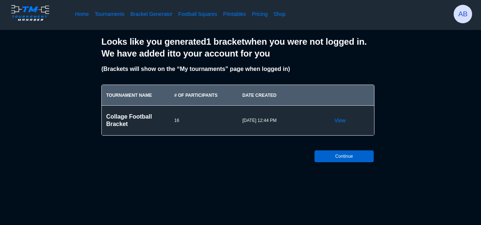 The image size is (481, 225). Describe the element at coordinates (136, 121) in the screenshot. I see `h2: Collage Football Bracket` at that location.